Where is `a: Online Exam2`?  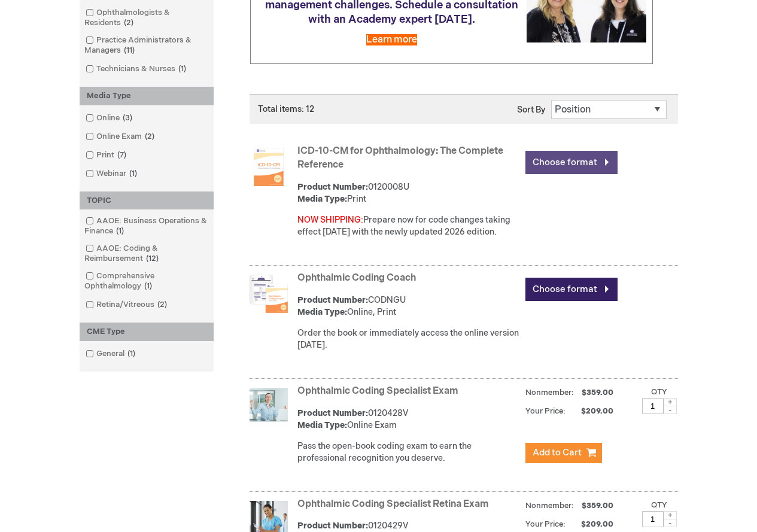
a: Online Exam2 is located at coordinates (120, 137).